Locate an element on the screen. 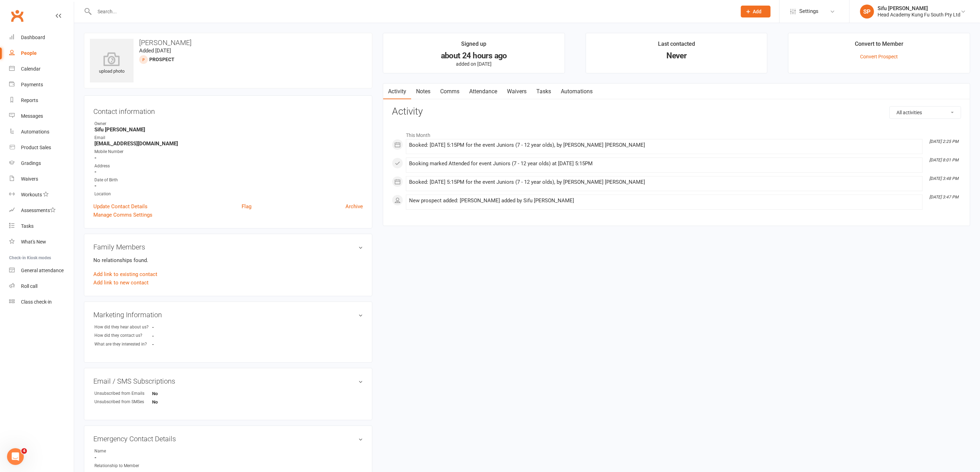 The height and width of the screenshot is (472, 980). a: Class kiosk mode is located at coordinates (41, 302).